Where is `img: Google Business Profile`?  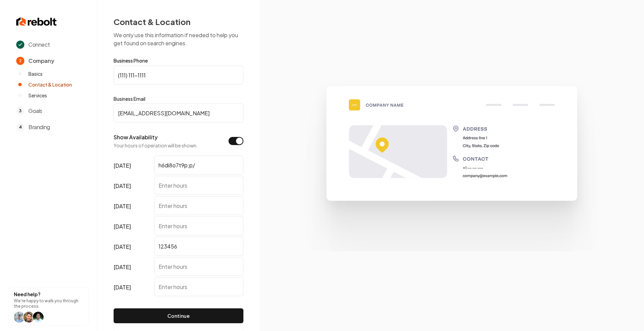
img: Google Business Profile is located at coordinates (452, 166).